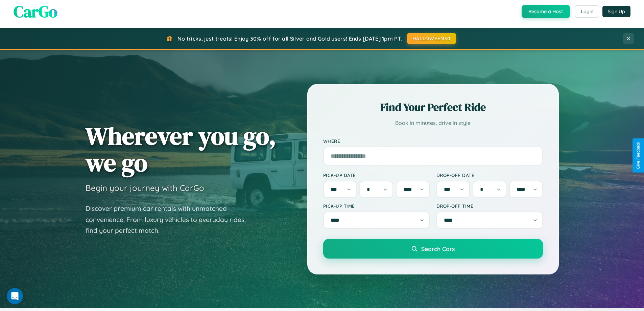  Describe the element at coordinates (546, 12) in the screenshot. I see `button: Become a Host` at that location.